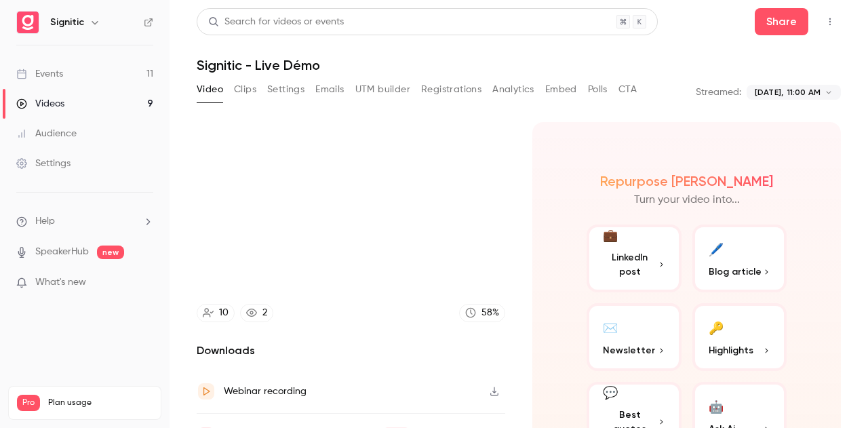  I want to click on span: Pro, so click(29, 403).